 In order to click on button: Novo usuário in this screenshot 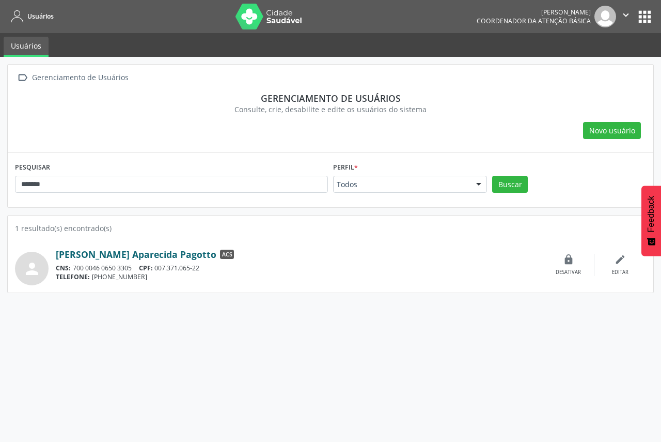, I will do `click(612, 131)`.